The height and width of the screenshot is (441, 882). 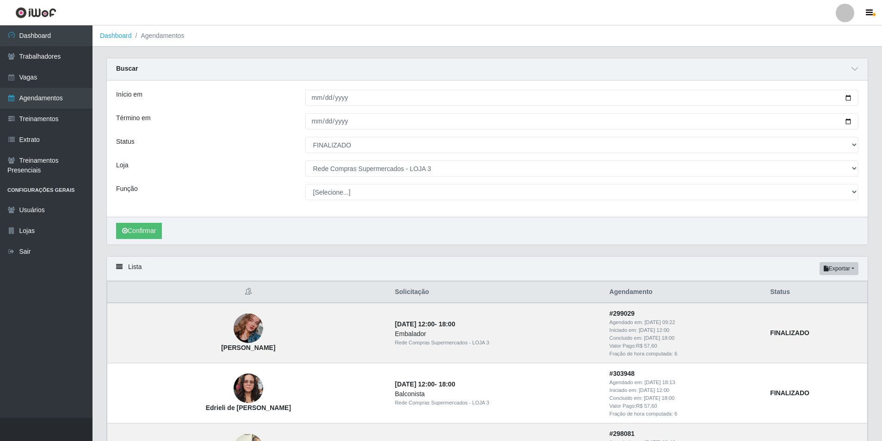 What do you see at coordinates (36, 12) in the screenshot?
I see `img: CoreUI Logo` at bounding box center [36, 12].